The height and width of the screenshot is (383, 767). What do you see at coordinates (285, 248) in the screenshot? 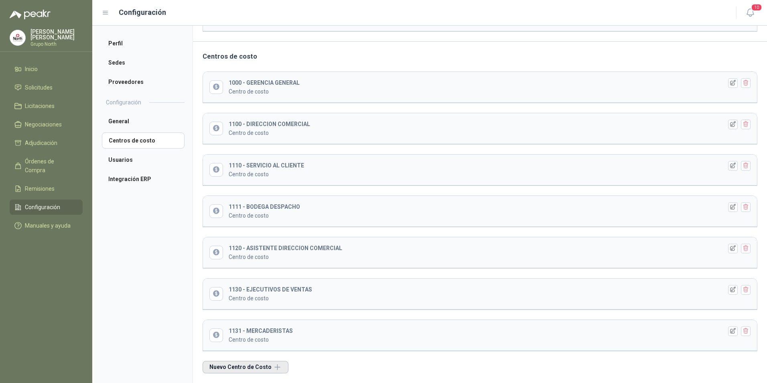
I see `b: 1120 - ASISTENTE DIRECCION COMERCIAL` at bounding box center [285, 248].